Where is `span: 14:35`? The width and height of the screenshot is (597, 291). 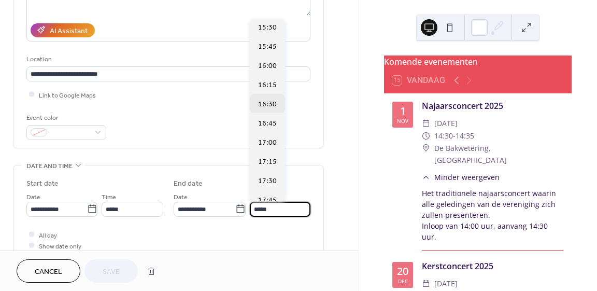
span: 14:35 is located at coordinates (465, 136).